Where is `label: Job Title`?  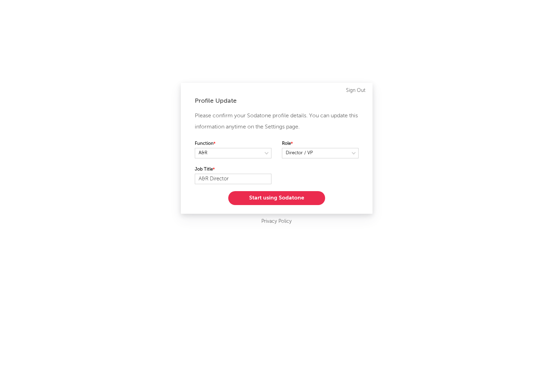 label: Job Title is located at coordinates (233, 170).